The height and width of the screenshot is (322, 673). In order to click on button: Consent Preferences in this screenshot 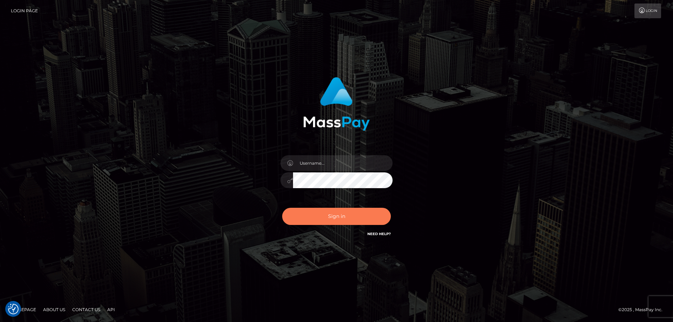, I will do `click(13, 309)`.